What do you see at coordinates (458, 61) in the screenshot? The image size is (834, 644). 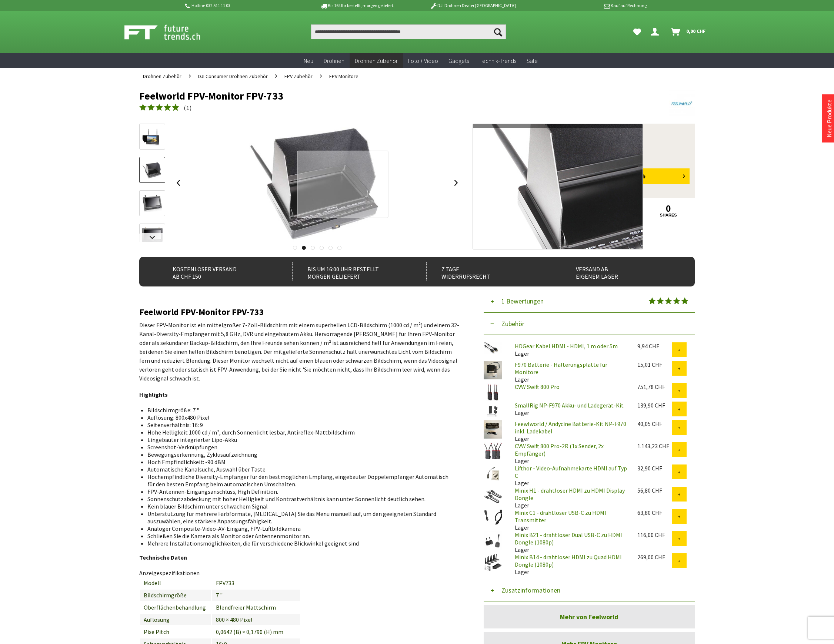 I see `a: Gadgets` at bounding box center [458, 61].